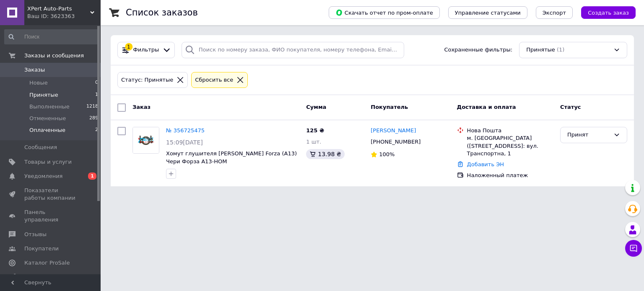  What do you see at coordinates (93, 119) in the screenshot?
I see `span: 289` at bounding box center [93, 119].